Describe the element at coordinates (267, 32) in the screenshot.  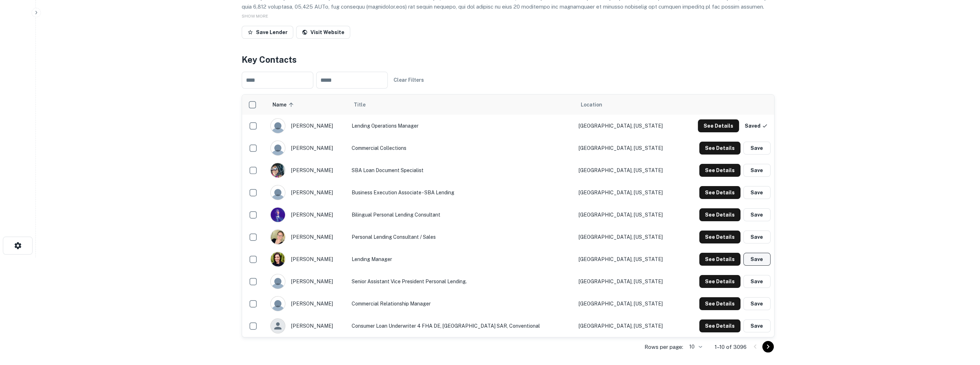
I see `button: Save Lender` at that location.